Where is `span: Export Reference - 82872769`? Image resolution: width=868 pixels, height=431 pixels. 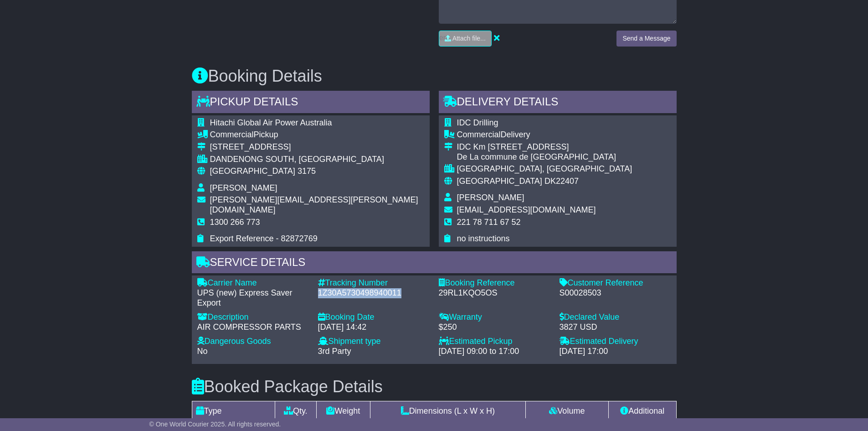 span: Export Reference - 82872769 is located at coordinates (264, 238).